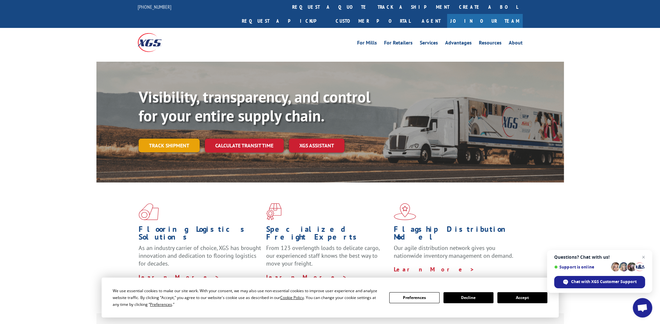 This screenshot has width=660, height=324. Describe the element at coordinates (316, 145) in the screenshot. I see `a: XGS ASSISTANT` at that location.